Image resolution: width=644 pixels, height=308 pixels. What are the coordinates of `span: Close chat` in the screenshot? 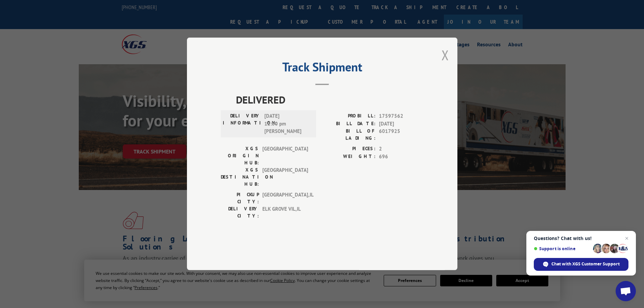 It's located at (627, 238).